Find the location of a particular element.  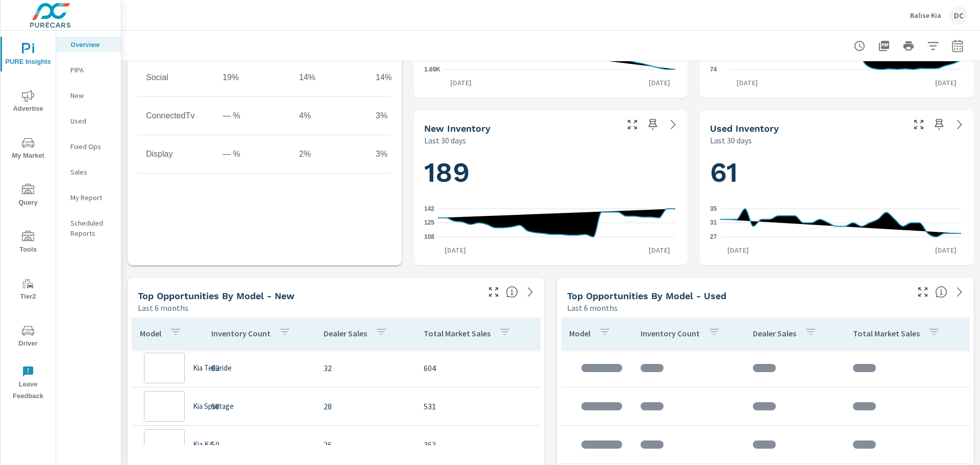

p: 50 is located at coordinates (259, 444).